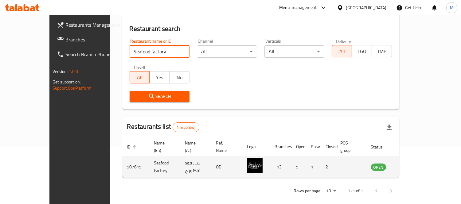 The image size is (461, 204). Describe the element at coordinates (328, 167) in the screenshot. I see `td: 2` at that location.